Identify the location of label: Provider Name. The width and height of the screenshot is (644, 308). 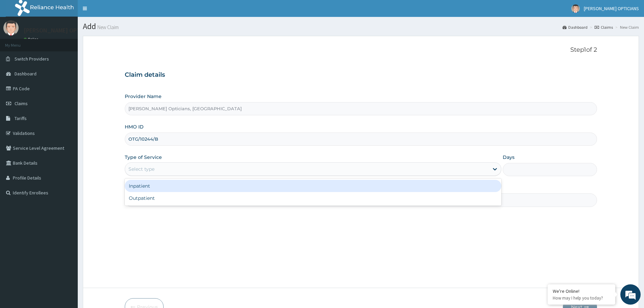
(143, 96).